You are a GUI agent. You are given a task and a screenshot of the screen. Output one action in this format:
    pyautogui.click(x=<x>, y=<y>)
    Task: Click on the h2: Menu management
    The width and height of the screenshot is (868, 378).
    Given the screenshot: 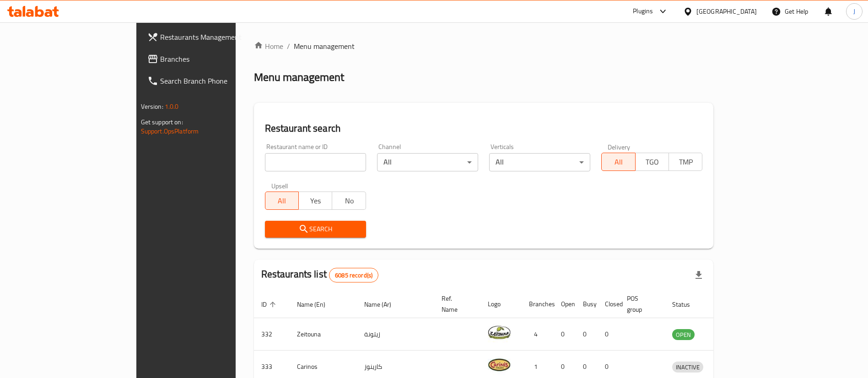 What is the action you would take?
    pyautogui.click(x=299, y=77)
    